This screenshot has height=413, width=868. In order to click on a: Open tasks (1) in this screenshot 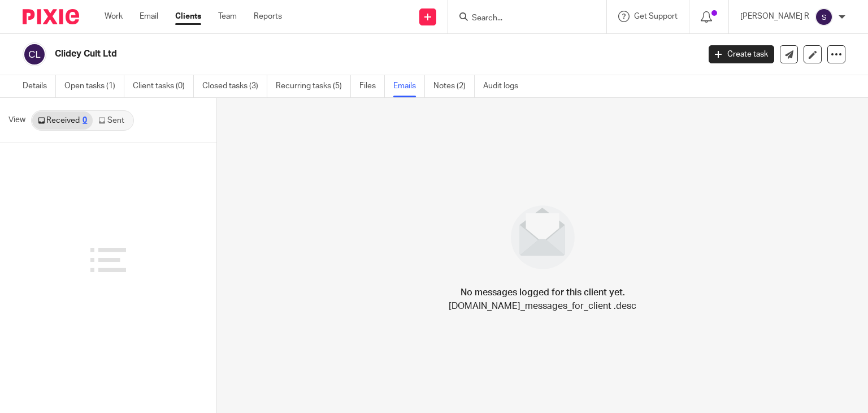, I will do `click(95, 86)`.